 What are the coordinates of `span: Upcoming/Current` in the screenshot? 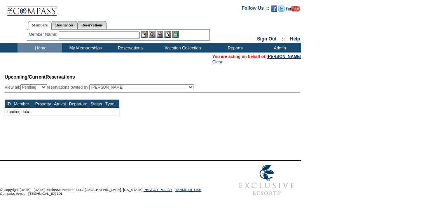 It's located at (25, 77).